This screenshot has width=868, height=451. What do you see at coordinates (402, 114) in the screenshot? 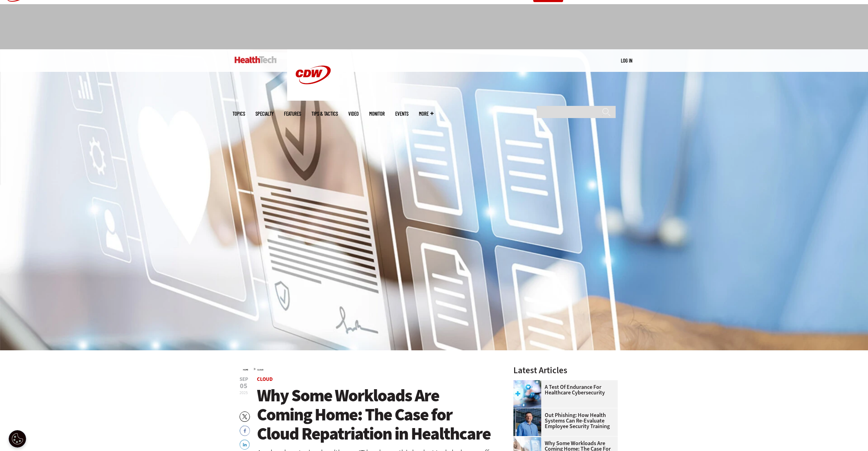
I see `a: Events` at bounding box center [402, 114].